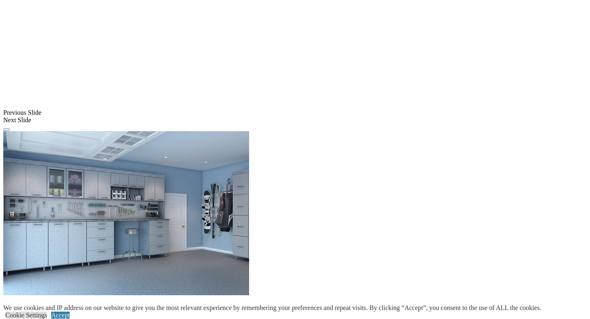  I want to click on button: Click here to pause slide show, so click(7, 129).